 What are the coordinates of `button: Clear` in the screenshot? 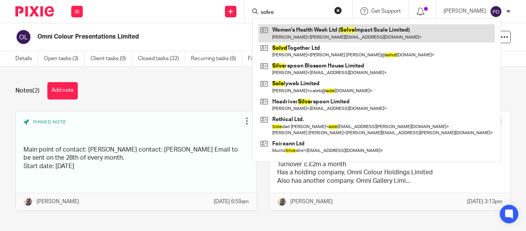 It's located at (338, 10).